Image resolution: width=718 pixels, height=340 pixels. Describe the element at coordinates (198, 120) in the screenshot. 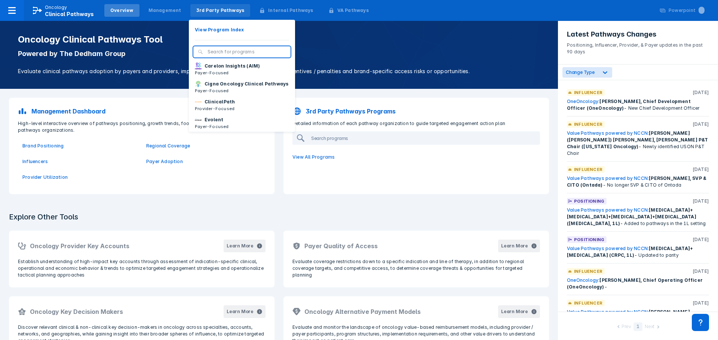

I see `img: new-century-health.png` at that location.